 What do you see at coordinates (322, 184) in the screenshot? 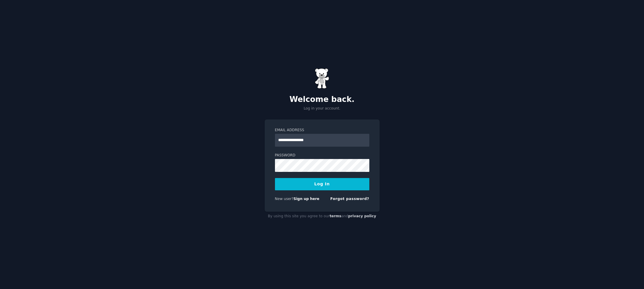
I see `button: Log In` at bounding box center [322, 184].